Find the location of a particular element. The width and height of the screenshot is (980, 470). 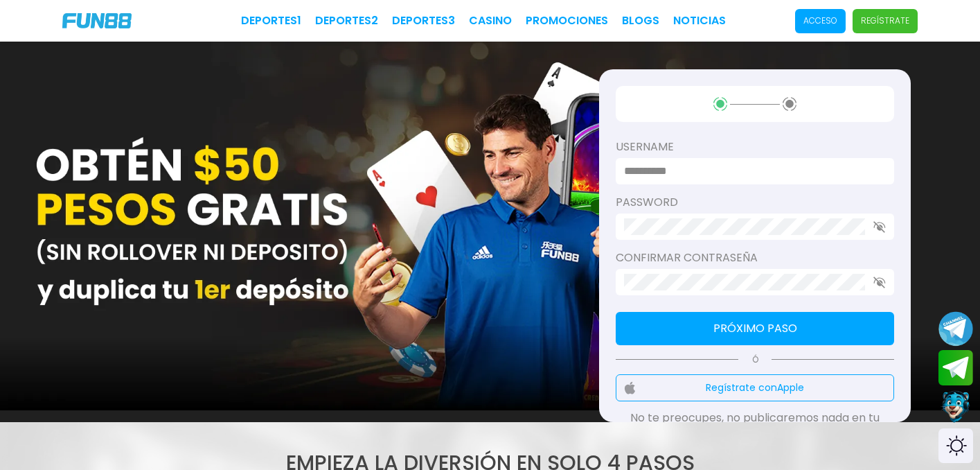

a: NOTICIAS is located at coordinates (700, 21).